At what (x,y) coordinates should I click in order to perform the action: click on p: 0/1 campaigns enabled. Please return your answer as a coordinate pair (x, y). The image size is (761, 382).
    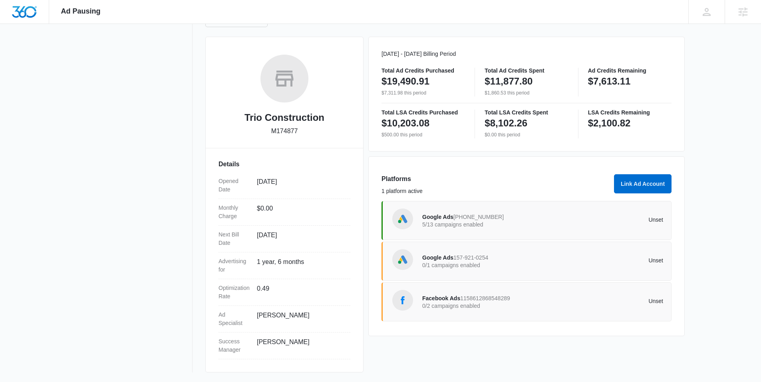
    Looking at the image, I should click on (482, 266).